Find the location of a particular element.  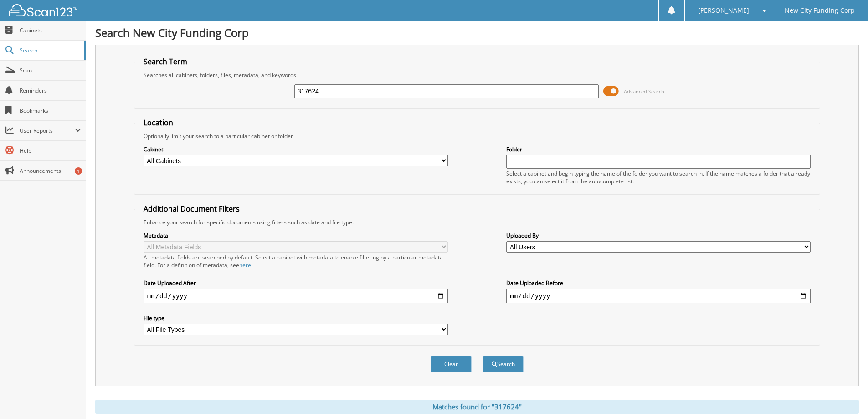

legend: Location is located at coordinates (158, 122).